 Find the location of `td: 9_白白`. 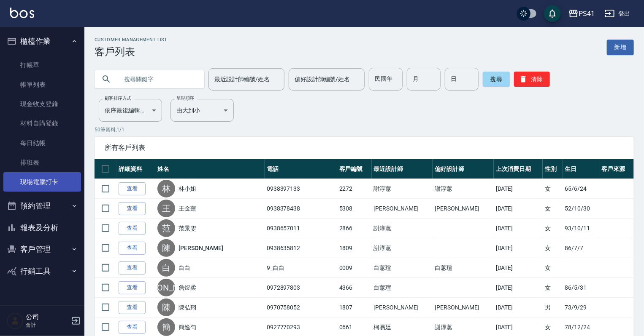

td: 9_白白 is located at coordinates (301, 268).